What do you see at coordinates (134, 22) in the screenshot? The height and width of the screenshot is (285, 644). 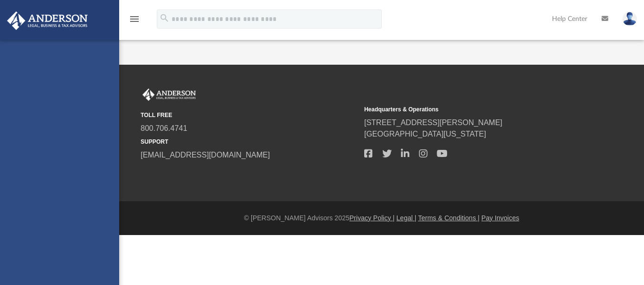 I see `a: menu` at bounding box center [134, 22].